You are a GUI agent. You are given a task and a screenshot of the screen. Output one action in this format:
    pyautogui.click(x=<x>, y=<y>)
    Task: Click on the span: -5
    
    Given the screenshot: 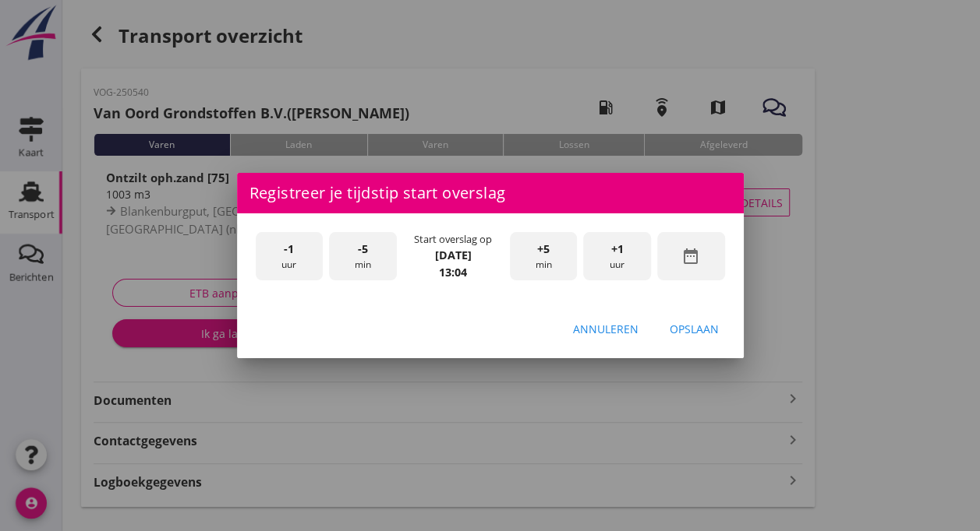 What is the action you would take?
    pyautogui.click(x=363, y=250)
    